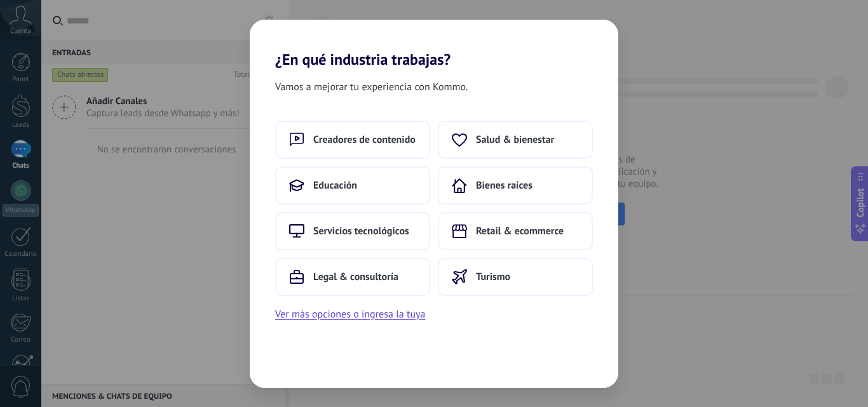  What do you see at coordinates (364, 139) in the screenshot?
I see `span: Creadores de contenido` at bounding box center [364, 139].